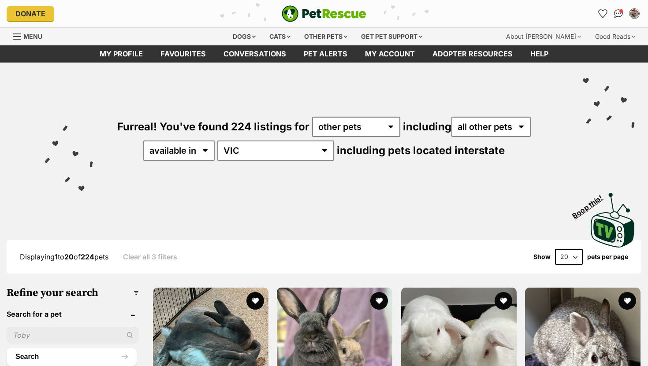  I want to click on img: Philippa Sheehan profile pic, so click(634, 14).